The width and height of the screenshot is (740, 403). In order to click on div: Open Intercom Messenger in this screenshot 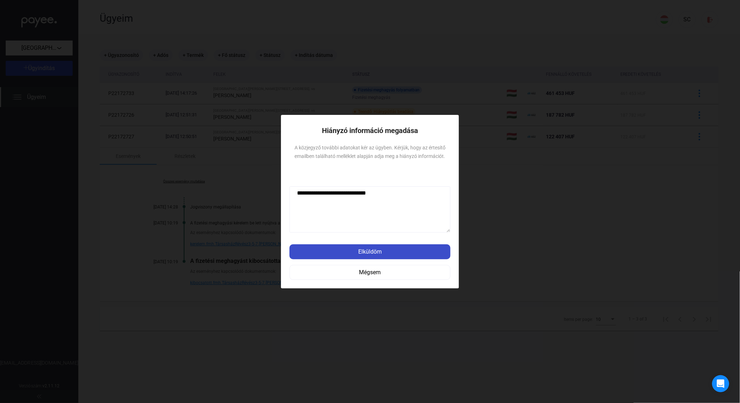, I will do `click(721, 384)`.